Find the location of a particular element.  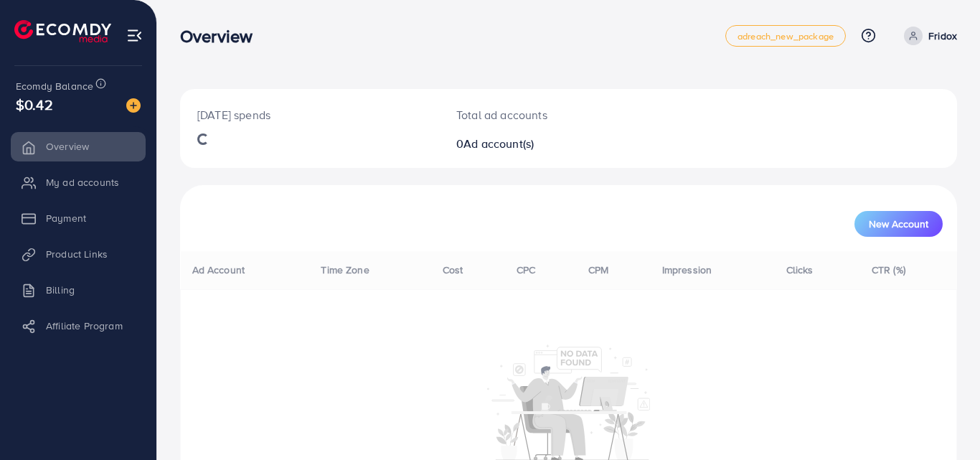

a: logo is located at coordinates (63, 31).